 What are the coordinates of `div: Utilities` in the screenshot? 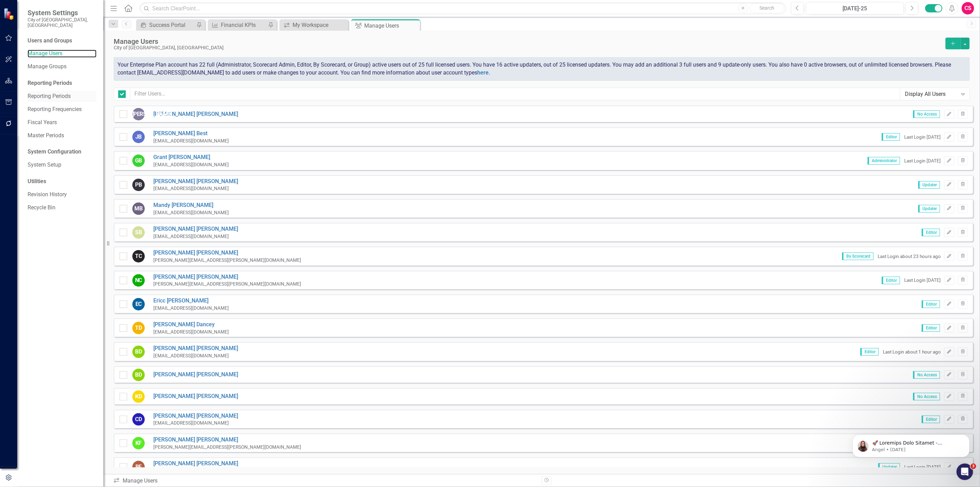 It's located at (62, 181).